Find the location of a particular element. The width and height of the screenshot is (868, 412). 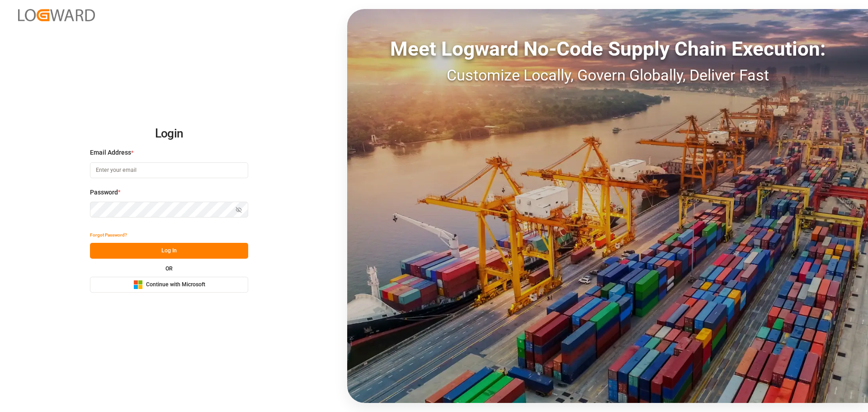

h2: Login is located at coordinates (169, 134).